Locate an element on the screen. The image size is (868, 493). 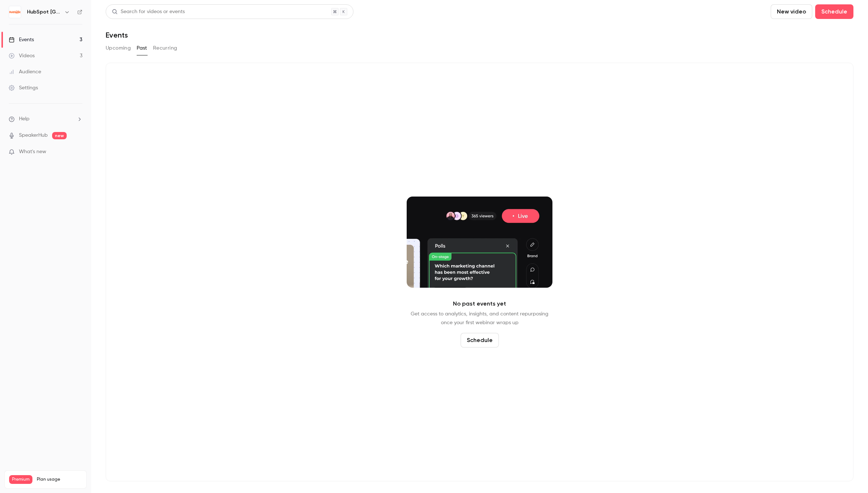
button: Upcoming is located at coordinates (118, 48).